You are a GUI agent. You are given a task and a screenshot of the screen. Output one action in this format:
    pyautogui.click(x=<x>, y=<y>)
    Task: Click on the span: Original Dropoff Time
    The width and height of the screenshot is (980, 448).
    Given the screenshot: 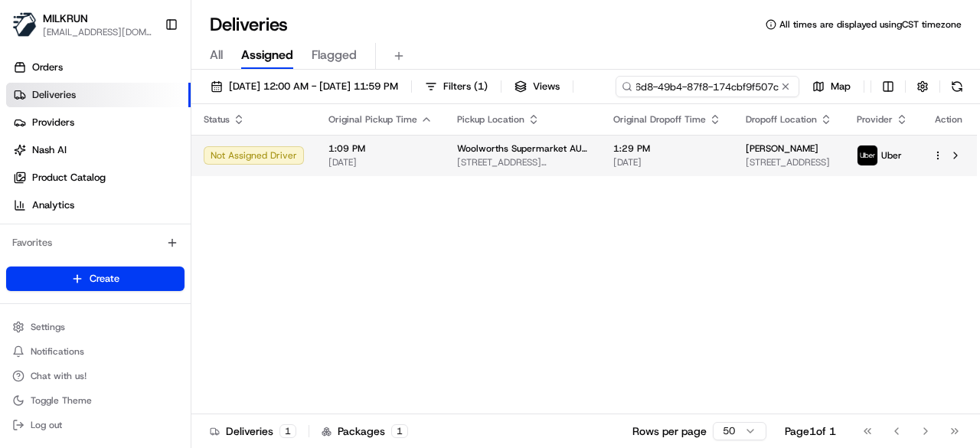 What is the action you would take?
    pyautogui.click(x=659, y=120)
    